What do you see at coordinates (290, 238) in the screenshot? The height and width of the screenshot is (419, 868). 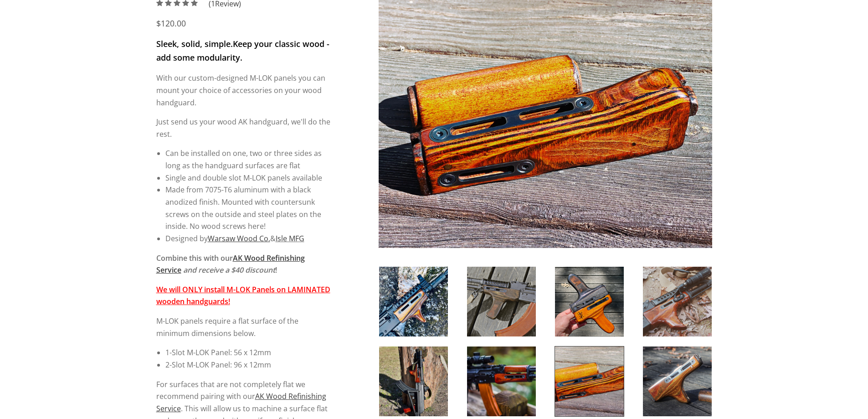 I see `a: Isle MFG` at bounding box center [290, 238].